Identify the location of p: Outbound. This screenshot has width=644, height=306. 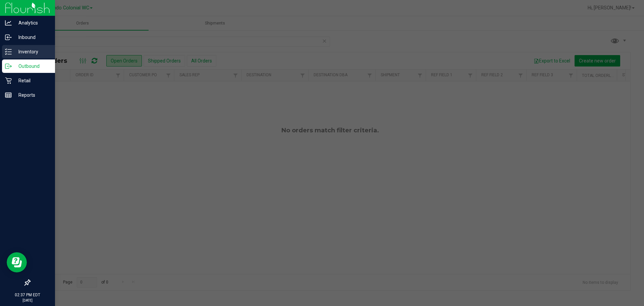
(32, 66).